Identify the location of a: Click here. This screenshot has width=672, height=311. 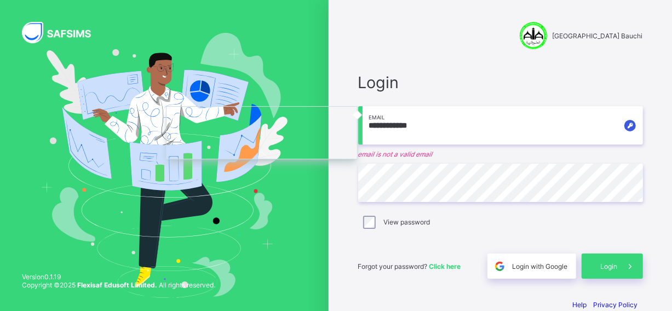
(445, 266).